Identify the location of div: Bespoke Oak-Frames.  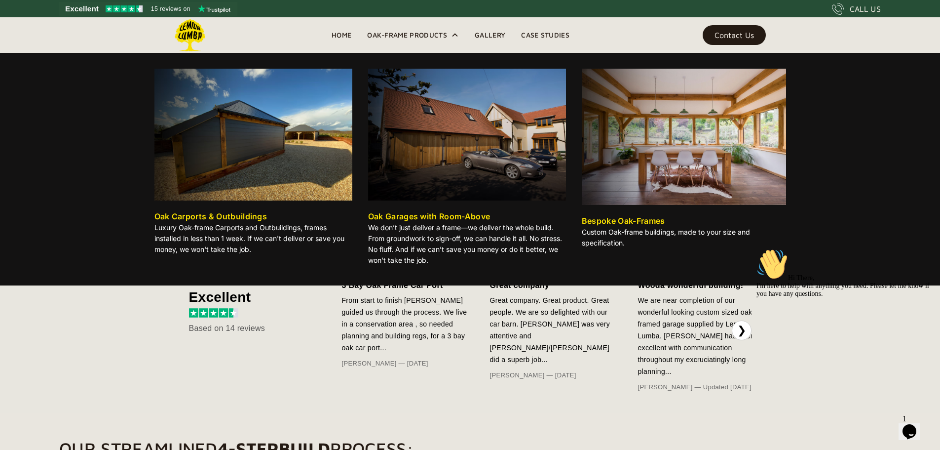
(623, 221).